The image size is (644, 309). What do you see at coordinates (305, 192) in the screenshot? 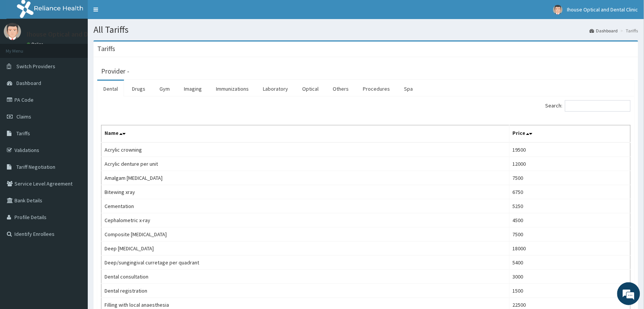
I see `td: Bitewing xray` at bounding box center [305, 192].